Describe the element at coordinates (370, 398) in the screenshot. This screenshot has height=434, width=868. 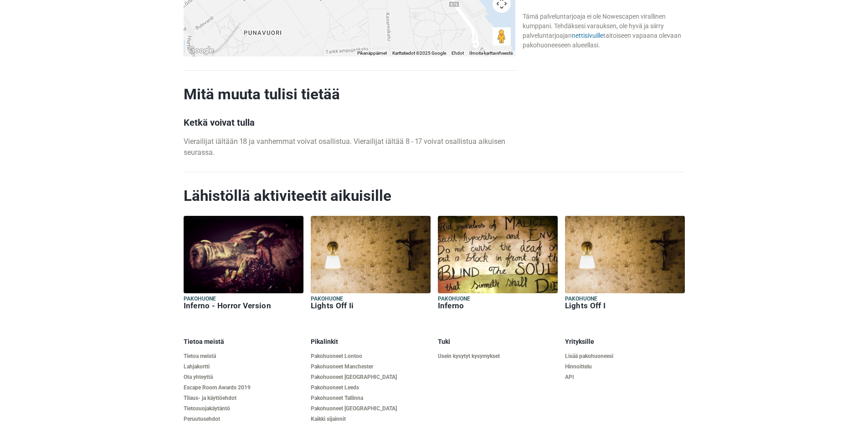
I see `a: Pakohuoneet Tallinna` at that location.